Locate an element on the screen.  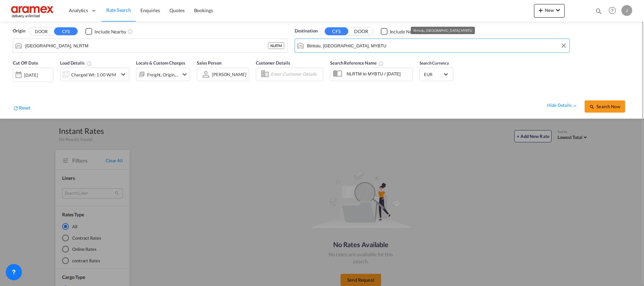
button: icon-plus 400-fgNewicon-chevron-down is located at coordinates (549, 11).